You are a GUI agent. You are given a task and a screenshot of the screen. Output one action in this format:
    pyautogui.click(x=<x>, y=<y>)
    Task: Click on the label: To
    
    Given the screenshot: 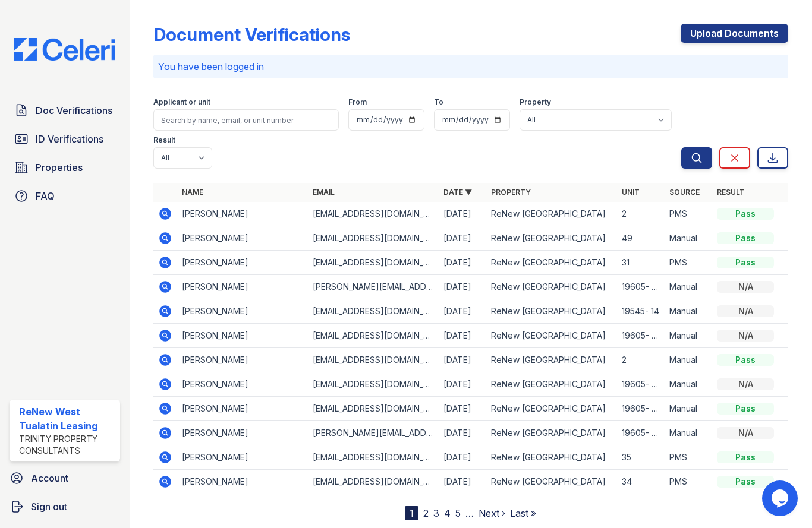 What is the action you would take?
    pyautogui.click(x=438, y=102)
    